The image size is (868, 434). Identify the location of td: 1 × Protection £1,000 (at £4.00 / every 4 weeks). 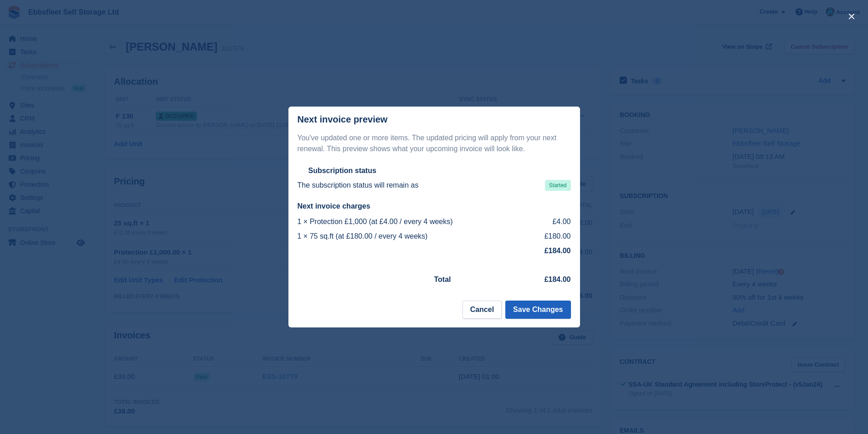
(415, 222).